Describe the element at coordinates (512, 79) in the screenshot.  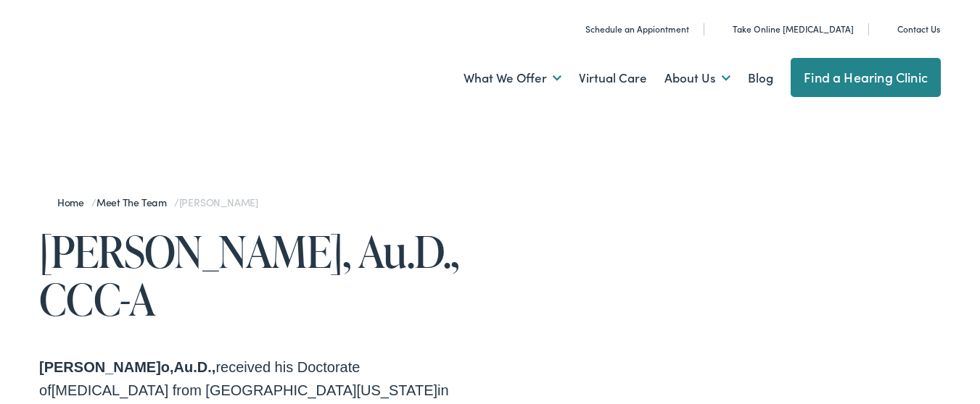
I see `a: What We Offer` at that location.